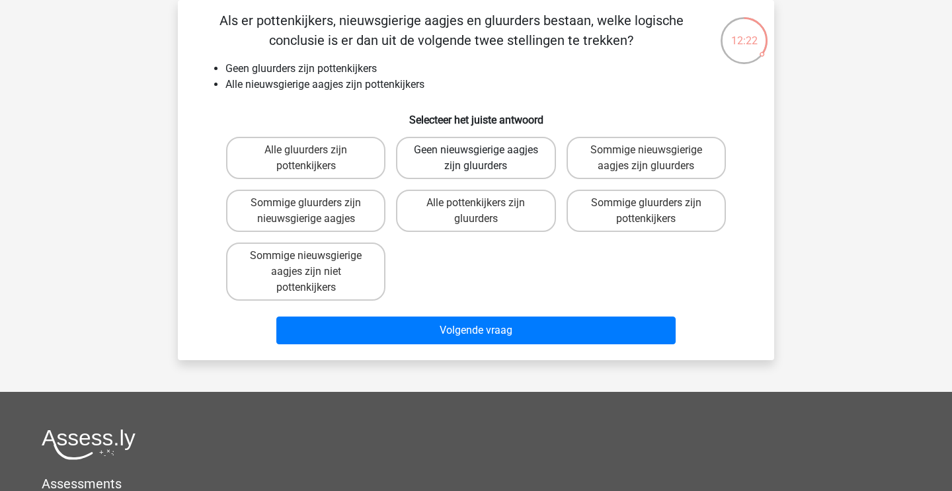 The image size is (952, 491). I want to click on h6: Selecteer het juiste antwoord, so click(476, 114).